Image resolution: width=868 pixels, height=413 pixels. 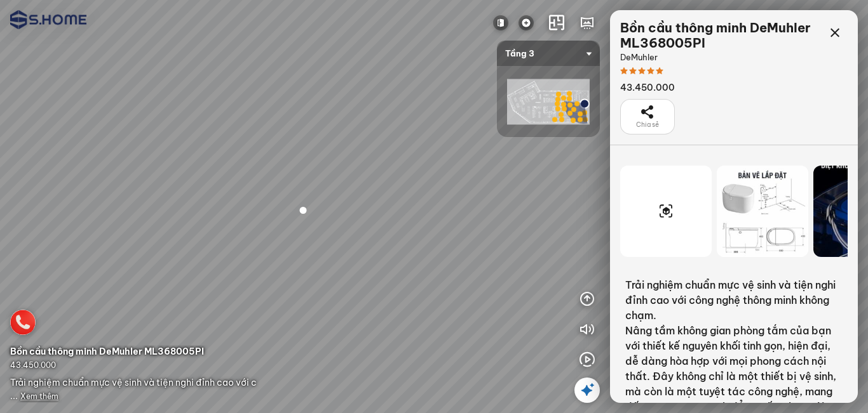 What do you see at coordinates (549, 54) in the screenshot?
I see `span: Tầng 3` at bounding box center [549, 54].